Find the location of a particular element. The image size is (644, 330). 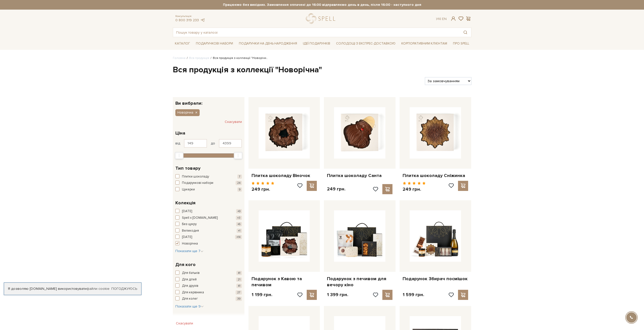

span: Без цукру is located at coordinates (189, 224).